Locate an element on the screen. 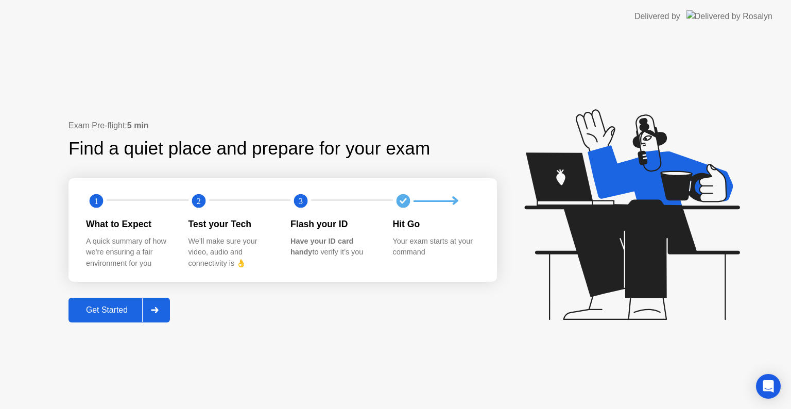  div: A quick summary of how we’re ensuring a fair environment for you is located at coordinates (129, 252).